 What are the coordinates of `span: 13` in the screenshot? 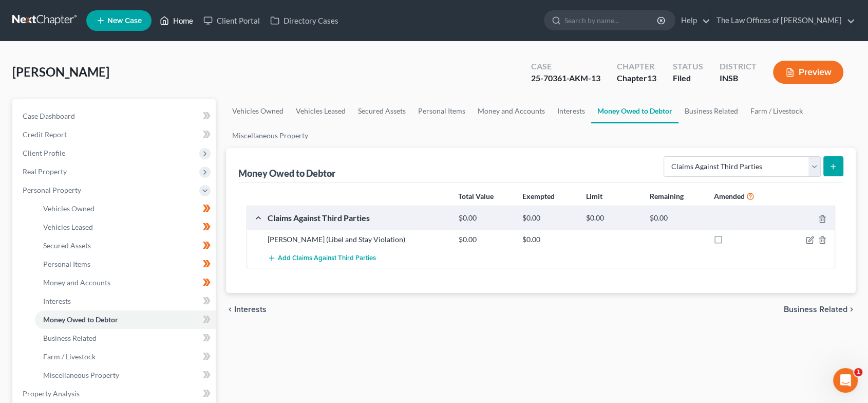 It's located at (652, 78).